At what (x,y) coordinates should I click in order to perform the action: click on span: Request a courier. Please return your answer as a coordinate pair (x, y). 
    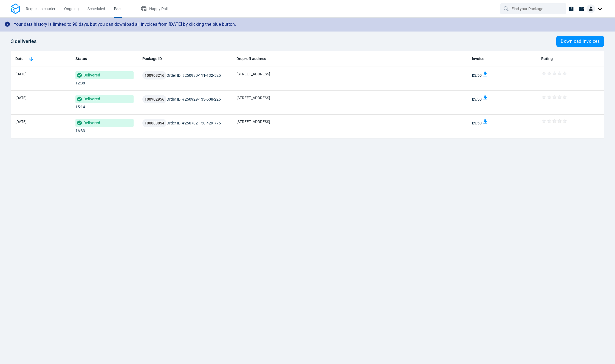
    Looking at the image, I should click on (40, 9).